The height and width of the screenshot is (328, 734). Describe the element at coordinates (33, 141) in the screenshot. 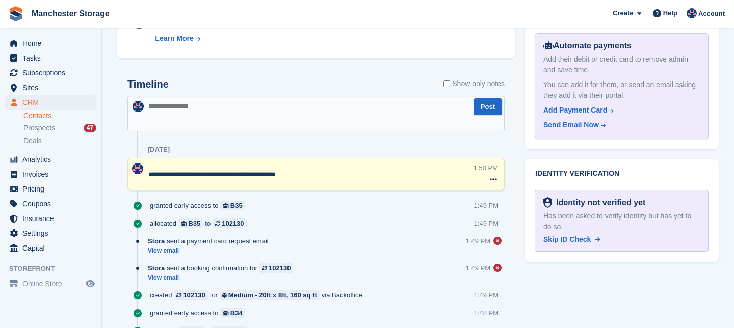

I see `span: Deals` at that location.